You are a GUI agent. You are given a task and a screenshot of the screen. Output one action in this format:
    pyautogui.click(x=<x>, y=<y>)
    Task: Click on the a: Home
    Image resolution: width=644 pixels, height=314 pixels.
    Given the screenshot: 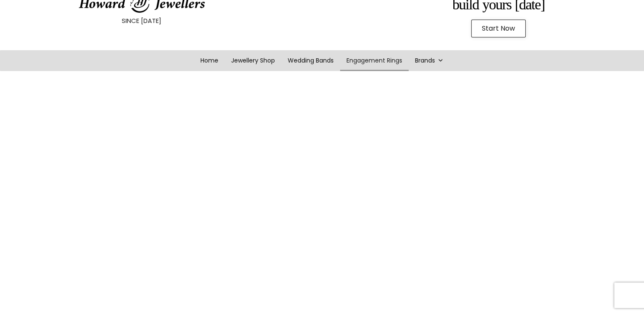 What is the action you would take?
    pyautogui.click(x=210, y=61)
    